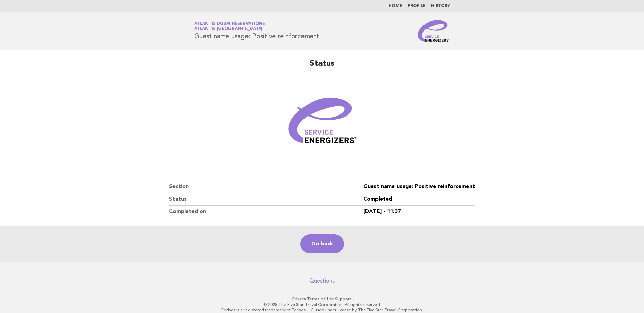 The image size is (644, 313). What do you see at coordinates (419, 200) in the screenshot?
I see `dd: Completed` at bounding box center [419, 200].